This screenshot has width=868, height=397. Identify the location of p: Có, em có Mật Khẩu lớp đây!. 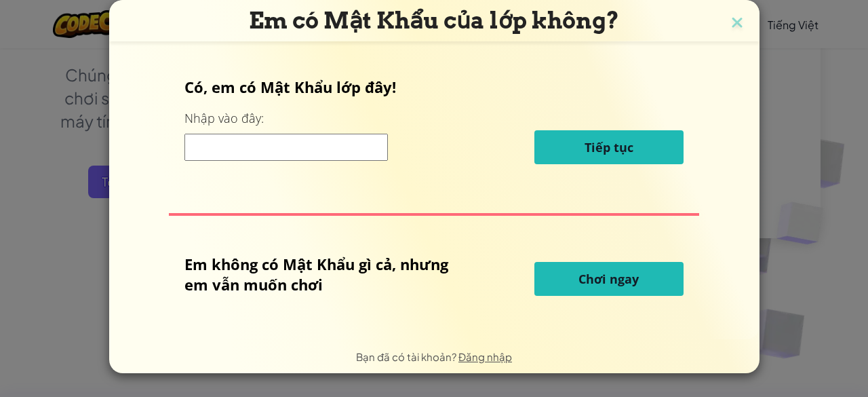
(433, 87).